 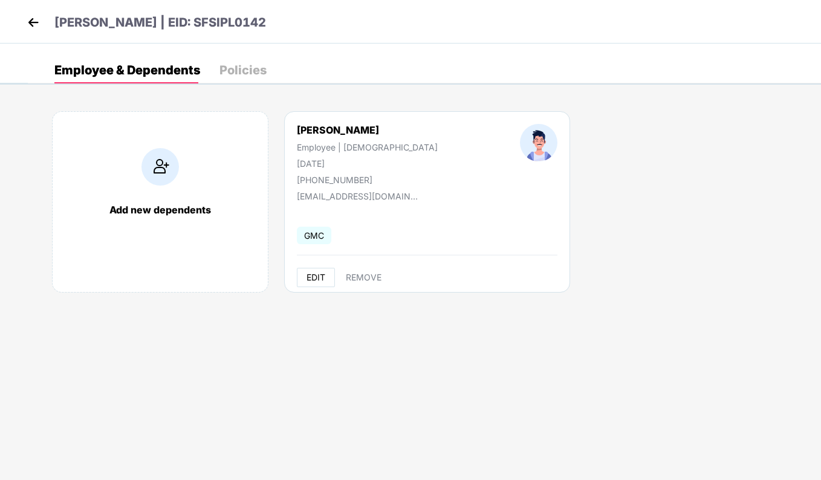 What do you see at coordinates (314, 235) in the screenshot?
I see `span: GMC` at bounding box center [314, 235].